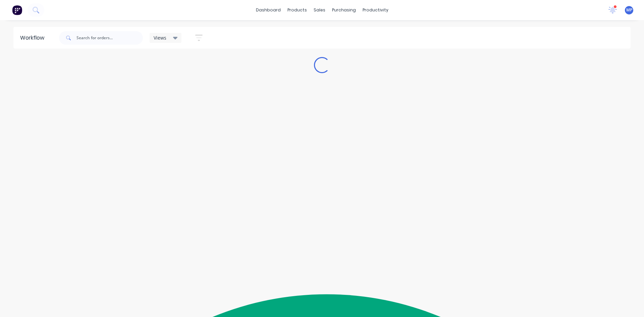 This screenshot has width=644, height=317. What do you see at coordinates (297, 10) in the screenshot?
I see `div: products` at bounding box center [297, 10].